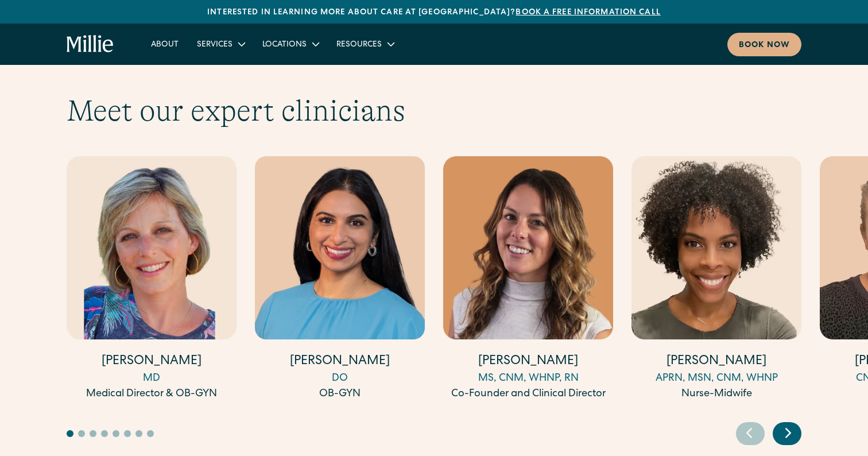  I want to click on button: Go to slide 5, so click(116, 433).